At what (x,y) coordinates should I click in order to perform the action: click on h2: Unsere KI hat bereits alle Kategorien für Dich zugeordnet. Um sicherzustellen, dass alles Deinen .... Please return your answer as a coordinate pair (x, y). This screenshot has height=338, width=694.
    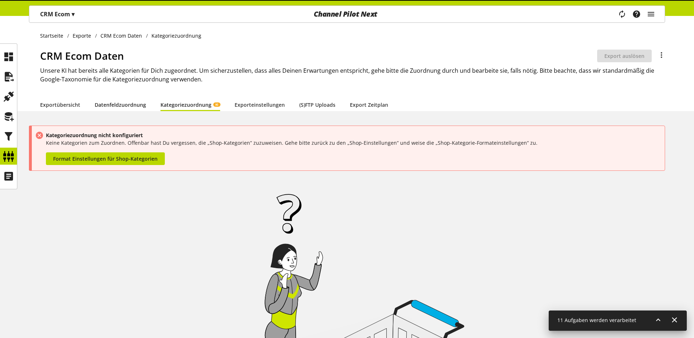
    Looking at the image, I should click on (352, 75).